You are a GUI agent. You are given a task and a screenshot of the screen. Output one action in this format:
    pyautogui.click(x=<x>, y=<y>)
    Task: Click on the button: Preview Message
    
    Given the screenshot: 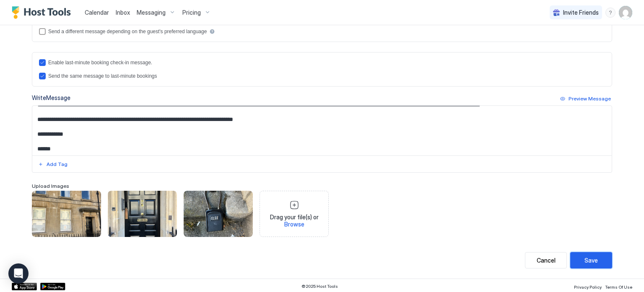 What is the action you would take?
    pyautogui.click(x=585, y=99)
    